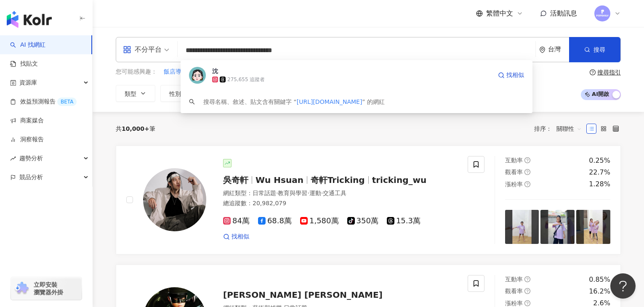 The height and width of the screenshot is (307, 644). Describe the element at coordinates (599, 160) in the screenshot. I see `div: 0.25%` at that location.